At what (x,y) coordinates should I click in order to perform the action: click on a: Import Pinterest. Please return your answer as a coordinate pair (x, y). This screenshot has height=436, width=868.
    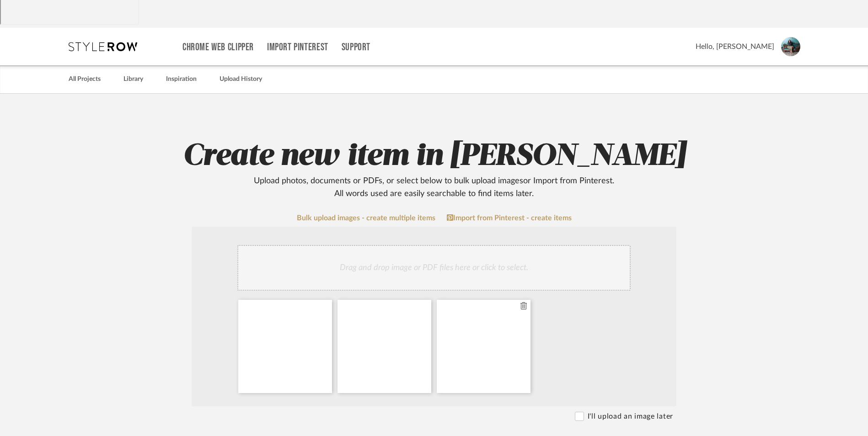
    Looking at the image, I should click on (298, 47).